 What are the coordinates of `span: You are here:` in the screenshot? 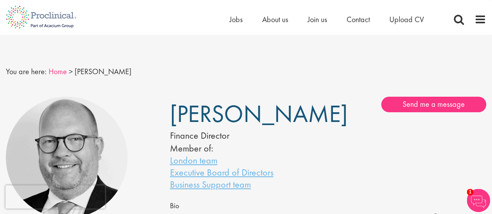 It's located at (26, 72).